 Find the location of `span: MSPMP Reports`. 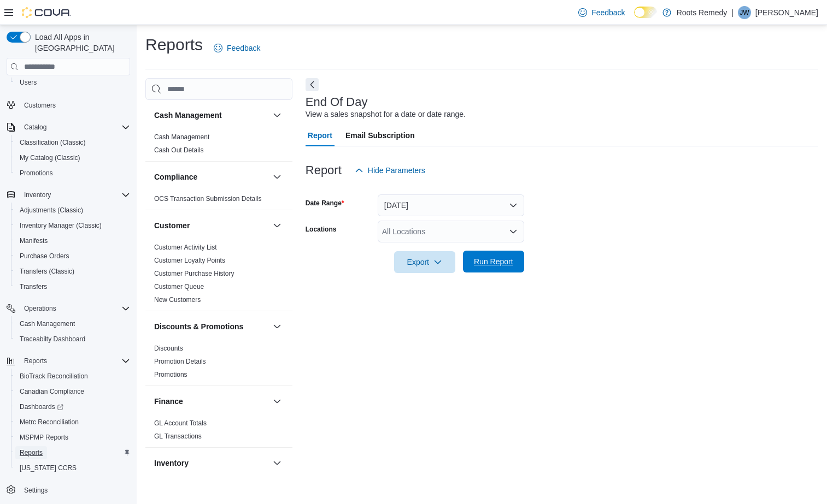

span: MSPMP Reports is located at coordinates (72, 437).